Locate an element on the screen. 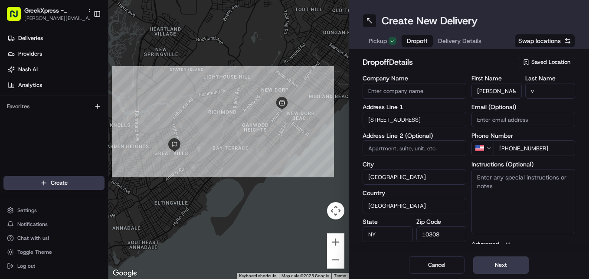 The width and height of the screenshot is (589, 279). p: Welcome 👋 is located at coordinates (83, 42).